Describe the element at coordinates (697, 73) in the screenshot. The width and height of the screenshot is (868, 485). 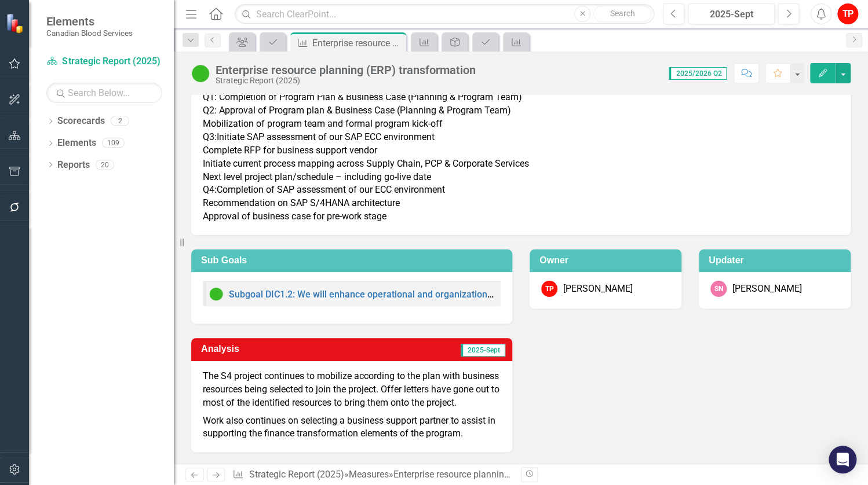
I see `span: 2025/2026 Q2` at that location.